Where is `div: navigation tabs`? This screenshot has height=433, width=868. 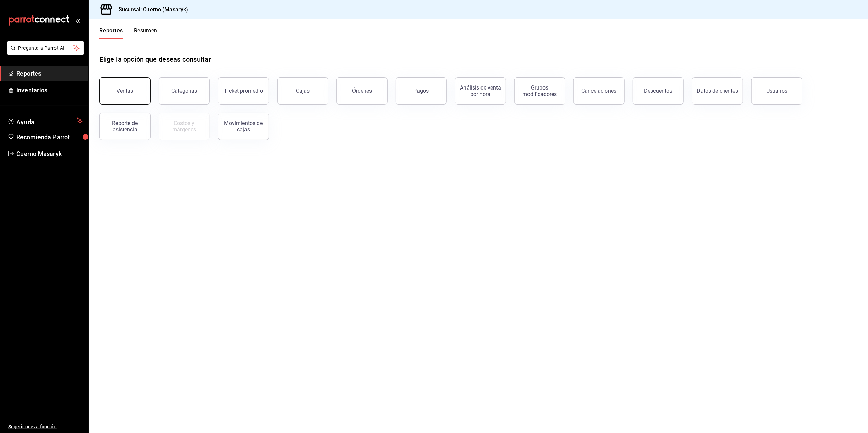
div: navigation tabs is located at coordinates (128, 33).